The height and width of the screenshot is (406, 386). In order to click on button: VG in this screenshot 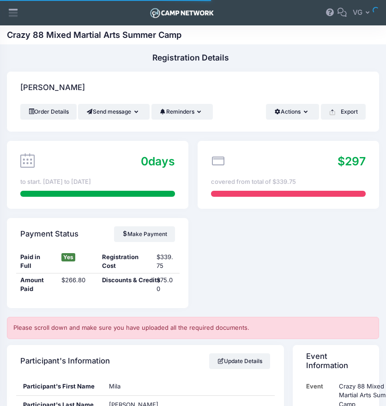, I will do `click(363, 13)`.